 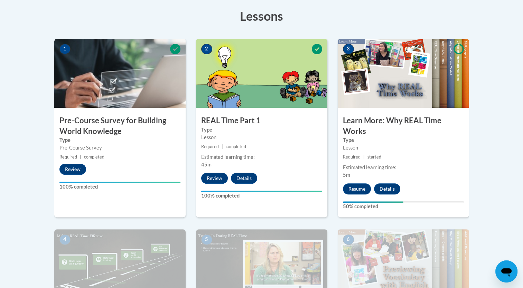 What do you see at coordinates (207, 49) in the screenshot?
I see `span: 2` at bounding box center [207, 49].